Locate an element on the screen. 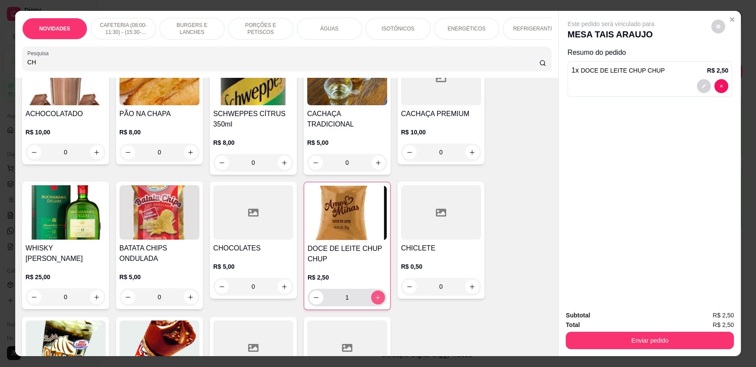 The width and height of the screenshot is (756, 367). h4: PÃO NA CHAPA is located at coordinates (159, 114).